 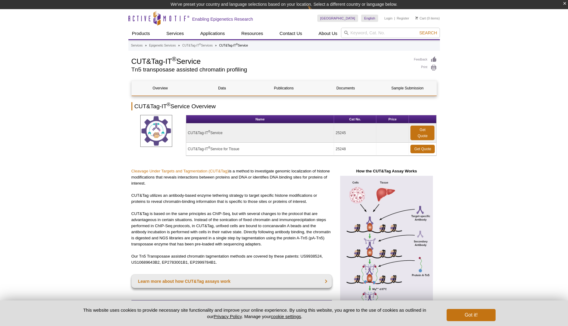 What do you see at coordinates (390, 33) in the screenshot?
I see `input: Keyword, Cat. No.` at bounding box center [390, 33].